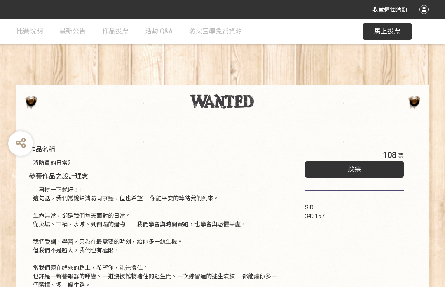 This screenshot has width=445, height=287. Describe the element at coordinates (215, 31) in the screenshot. I see `span: 防火宣導免費資源` at that location.